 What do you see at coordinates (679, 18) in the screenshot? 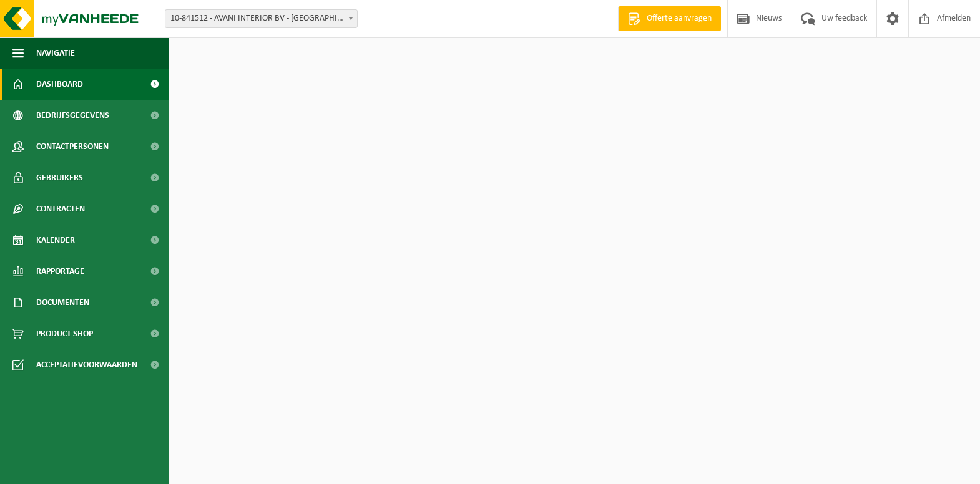
I see `span: Offerte aanvragen` at bounding box center [679, 18].